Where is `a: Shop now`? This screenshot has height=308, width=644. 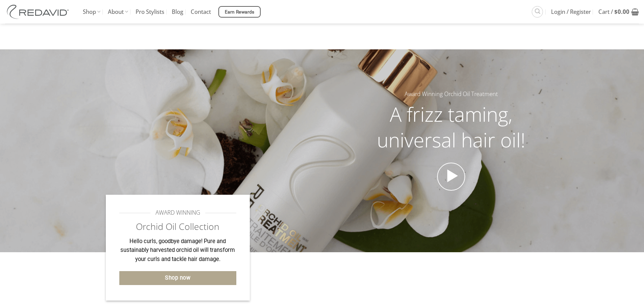
a: Shop now is located at coordinates (178, 278).